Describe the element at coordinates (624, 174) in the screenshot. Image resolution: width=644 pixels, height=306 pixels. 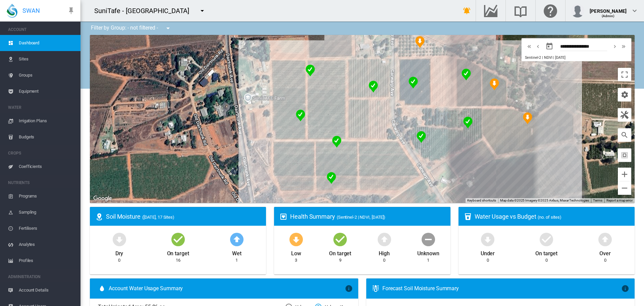
I see `button: Zoom in` at that location.